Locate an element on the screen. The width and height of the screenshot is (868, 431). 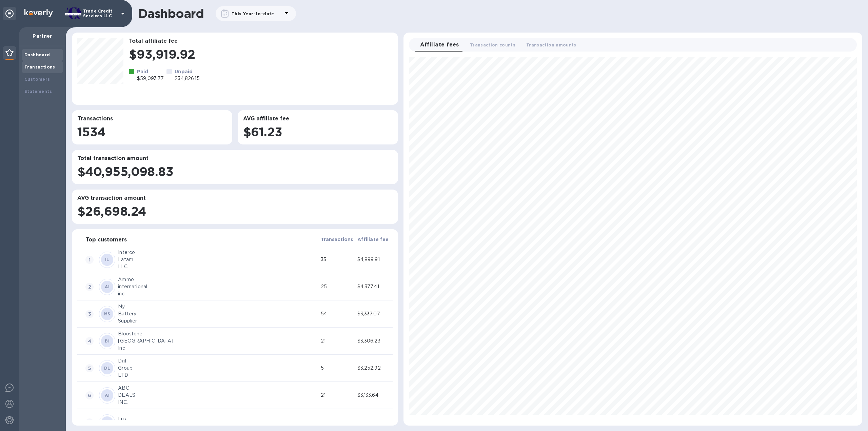
h1: Dashboard is located at coordinates (171, 14).